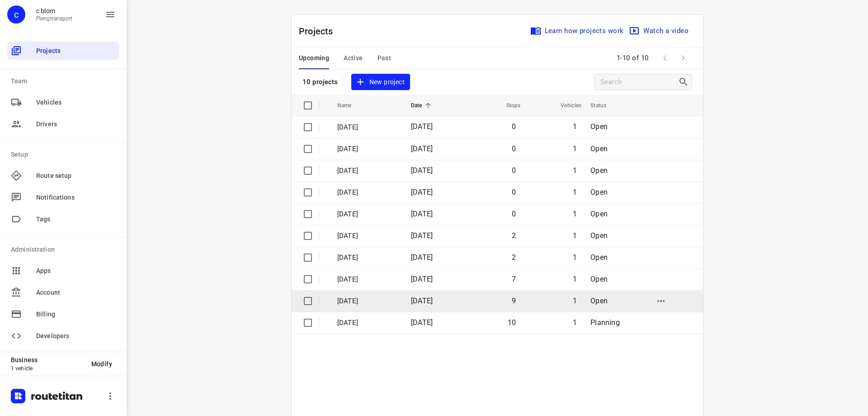  I want to click on div: Account, so click(63, 292).